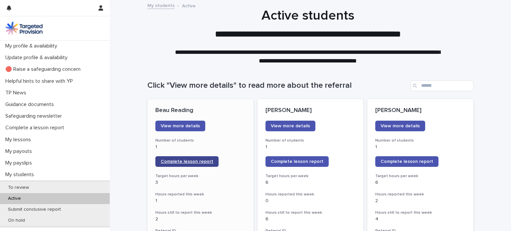 Image resolution: width=511 pixels, height=231 pixels. I want to click on p: 3, so click(200, 183).